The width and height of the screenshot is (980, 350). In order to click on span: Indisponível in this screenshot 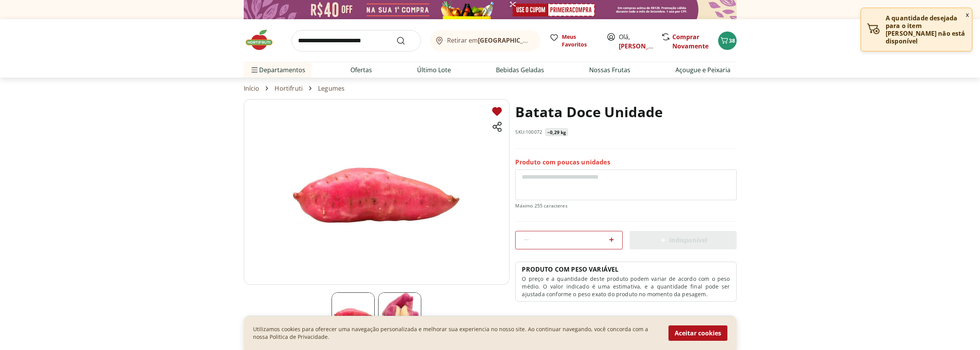, I will do `click(683, 240)`.